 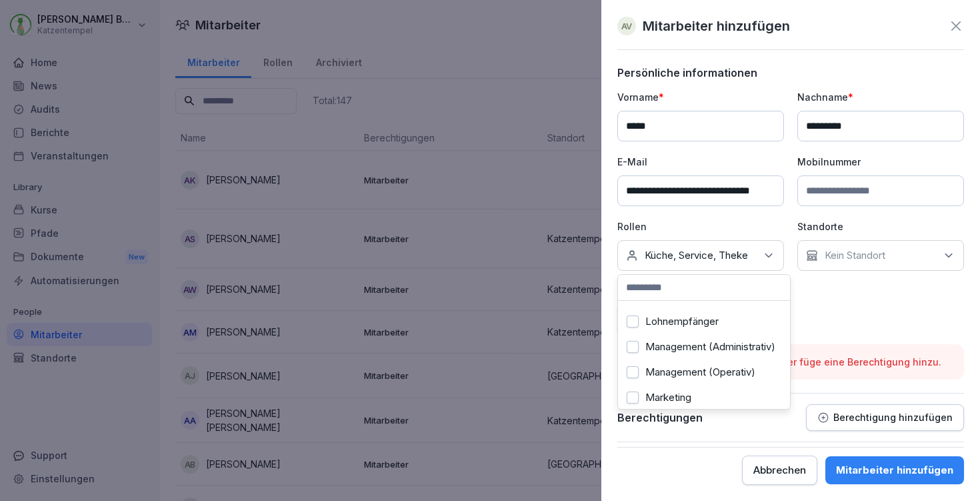 I want to click on p: Nachname, so click(x=881, y=97).